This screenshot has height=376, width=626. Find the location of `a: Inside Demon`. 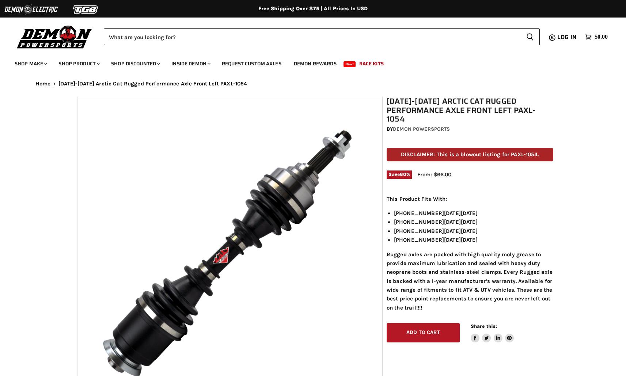

a: Inside Demon is located at coordinates (190, 64).